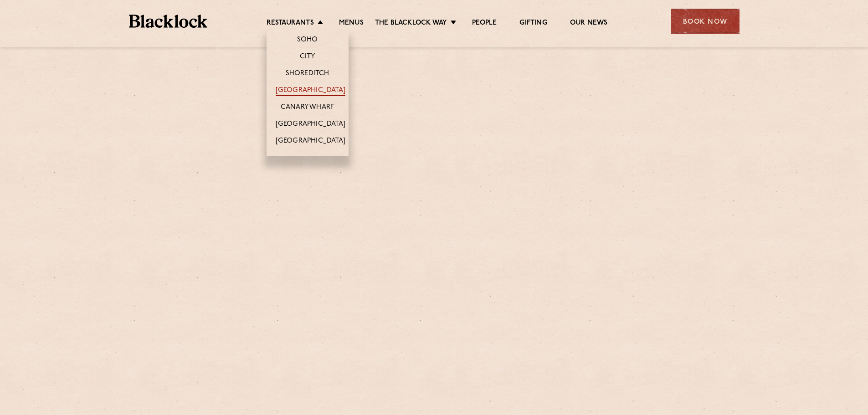 The height and width of the screenshot is (415, 868). I want to click on a: Restaurants, so click(290, 24).